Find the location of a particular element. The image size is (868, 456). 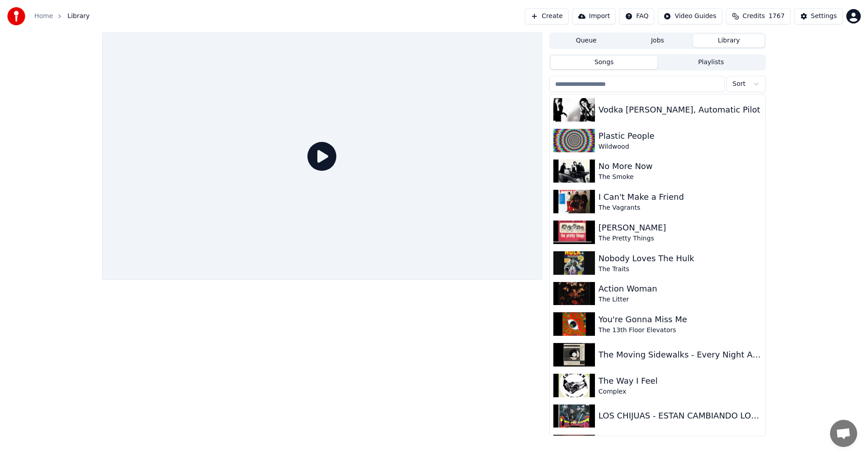

div: LOS CHIJUAS - ESTAN CAMBIANDO LOS COLORES DE LA VIDA is located at coordinates (680, 416).